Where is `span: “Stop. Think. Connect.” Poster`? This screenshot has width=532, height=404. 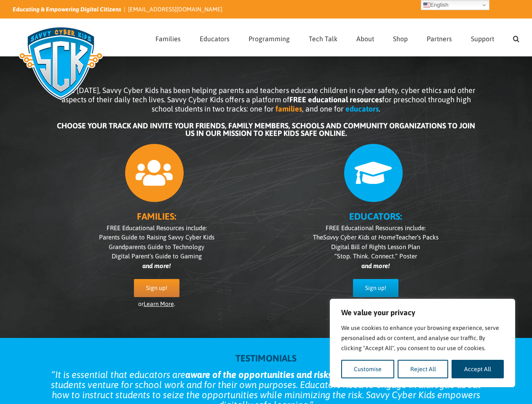
span: “Stop. Think. Connect.” Poster is located at coordinates (376, 256).